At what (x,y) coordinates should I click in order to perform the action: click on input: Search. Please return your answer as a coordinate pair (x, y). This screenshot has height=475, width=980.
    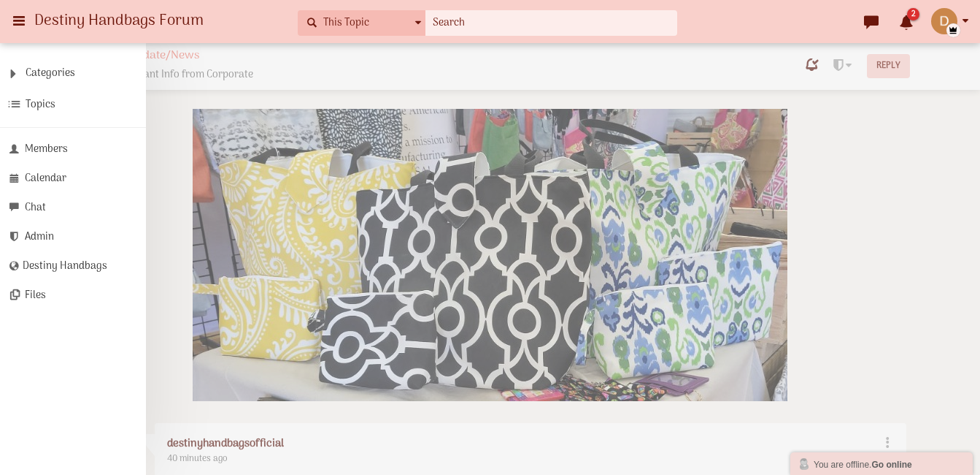
    Looking at the image, I should click on (551, 23).